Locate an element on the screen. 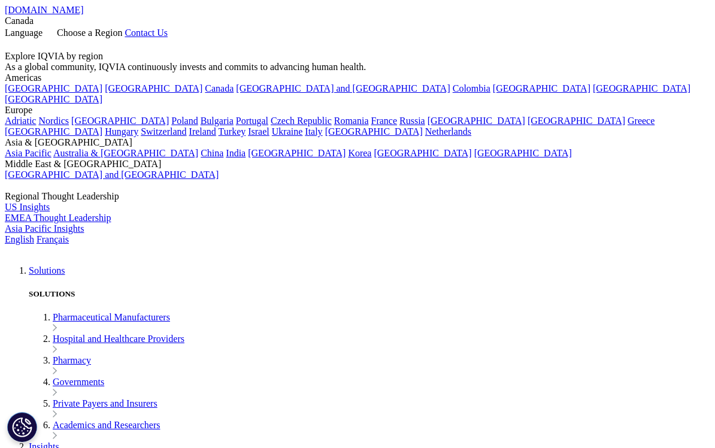 Image resolution: width=715 pixels, height=448 pixels. span: Contact Us is located at coordinates (146, 32).